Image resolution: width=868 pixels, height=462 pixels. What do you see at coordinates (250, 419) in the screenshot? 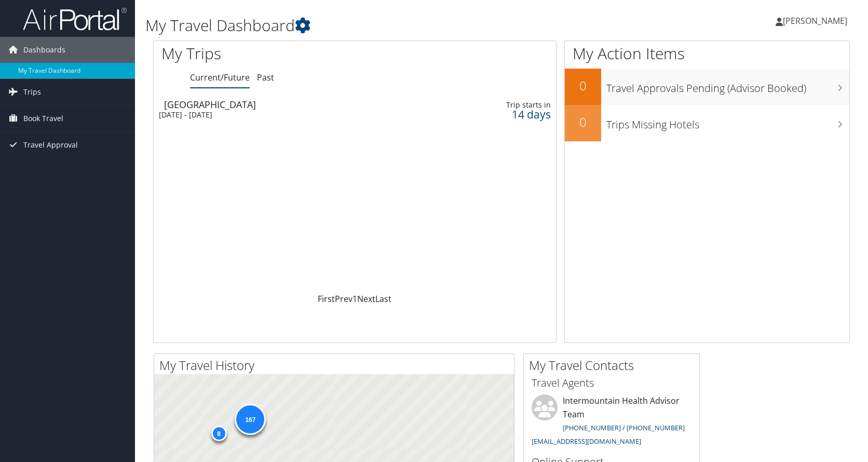
I see `div: 167` at bounding box center [250, 419].